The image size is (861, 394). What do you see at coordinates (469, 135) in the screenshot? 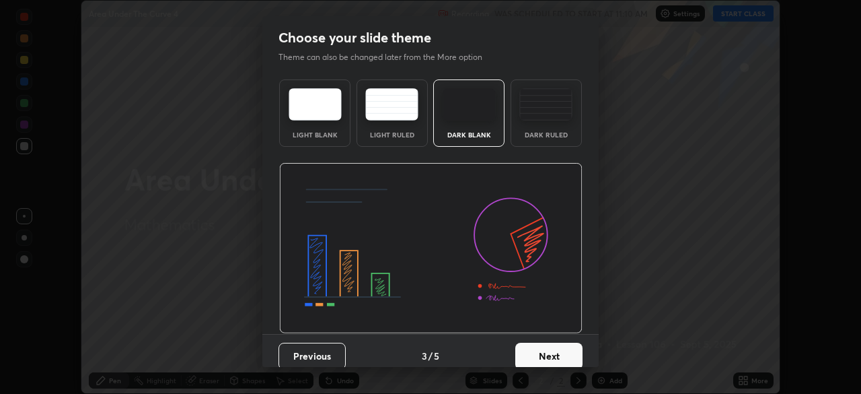
I see `div: Dark Blank` at bounding box center [469, 135].